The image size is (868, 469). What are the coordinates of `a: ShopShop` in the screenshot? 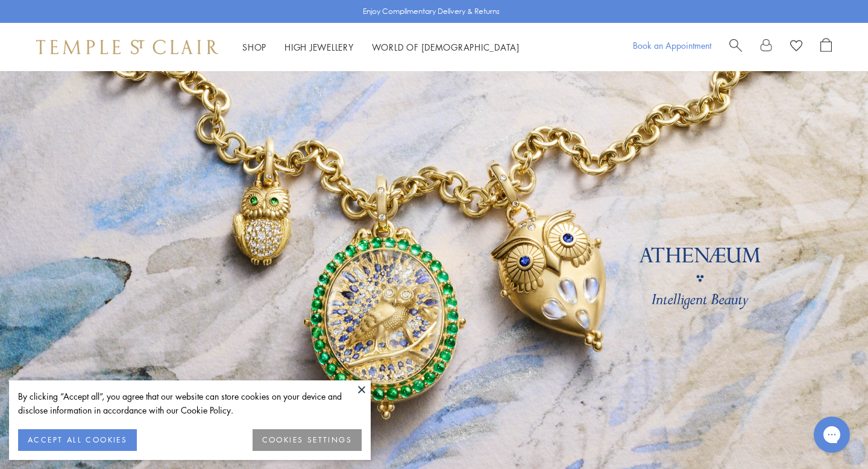 It's located at (254, 47).